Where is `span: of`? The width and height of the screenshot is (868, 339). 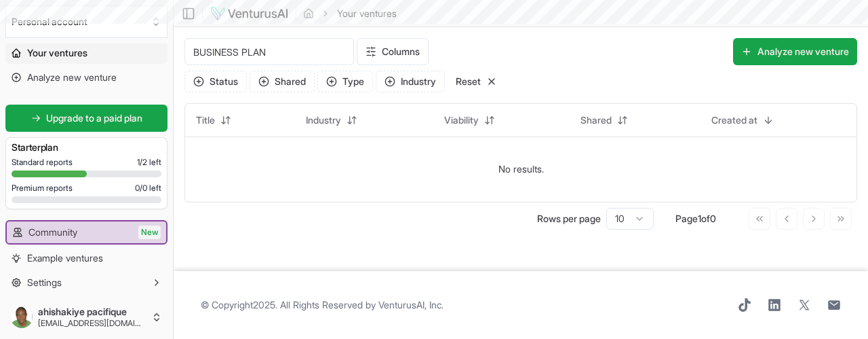
span: of is located at coordinates (705, 218).